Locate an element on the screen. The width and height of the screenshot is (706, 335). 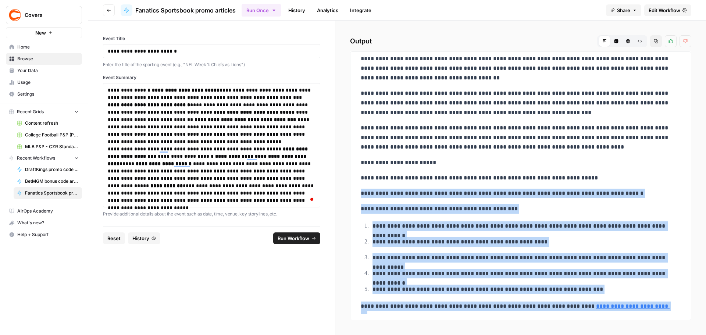
span: Help + Support is located at coordinates (48, 235).